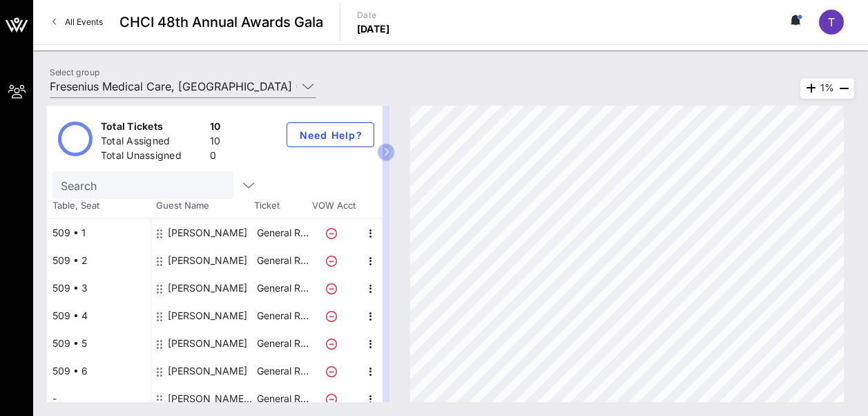 The width and height of the screenshot is (868, 416). Describe the element at coordinates (152, 142) in the screenshot. I see `div: Total Assigned` at that location.